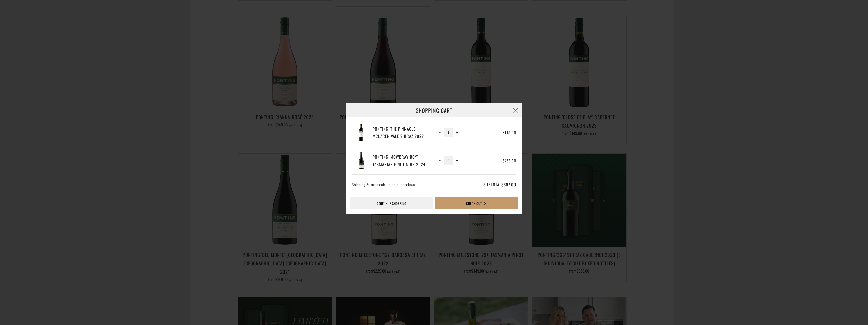 This screenshot has width=868, height=325. I want to click on h3: Ponting 'The Pinnacle' McLaren Vale Shiraz 2022, so click(403, 132).